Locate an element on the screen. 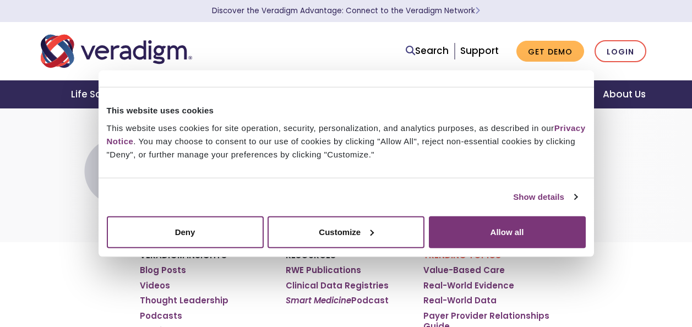 This screenshot has width=692, height=327. a: Life Sciences is located at coordinates (104, 94).